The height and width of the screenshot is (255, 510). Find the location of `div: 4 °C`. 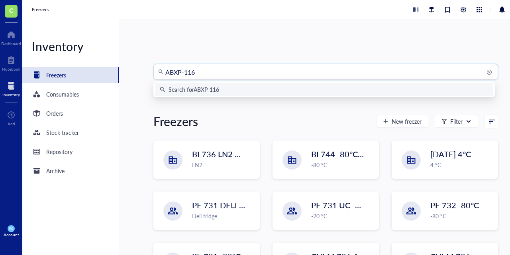

div: 4 °C is located at coordinates (462, 165).